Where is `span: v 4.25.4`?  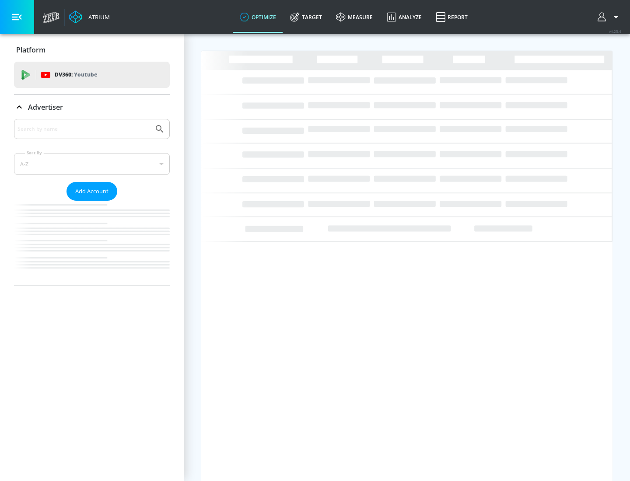
span: v 4.25.4 is located at coordinates (615, 31).